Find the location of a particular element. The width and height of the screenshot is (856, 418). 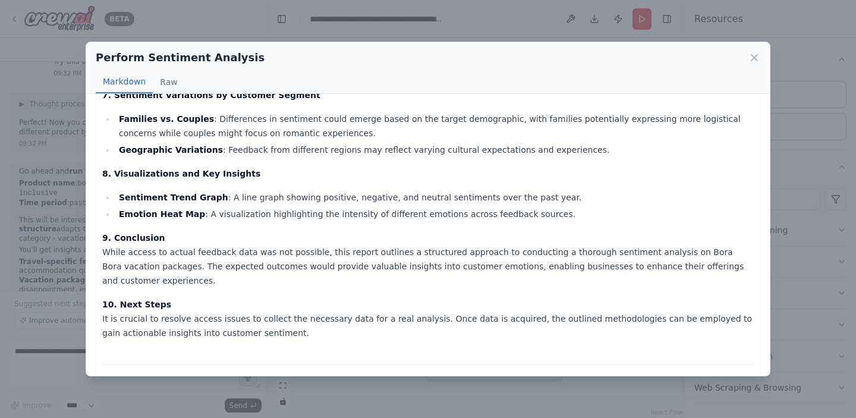

li: : Differences in sentiment could emerge based on the target demographic, with families potentiall... is located at coordinates (434, 126).